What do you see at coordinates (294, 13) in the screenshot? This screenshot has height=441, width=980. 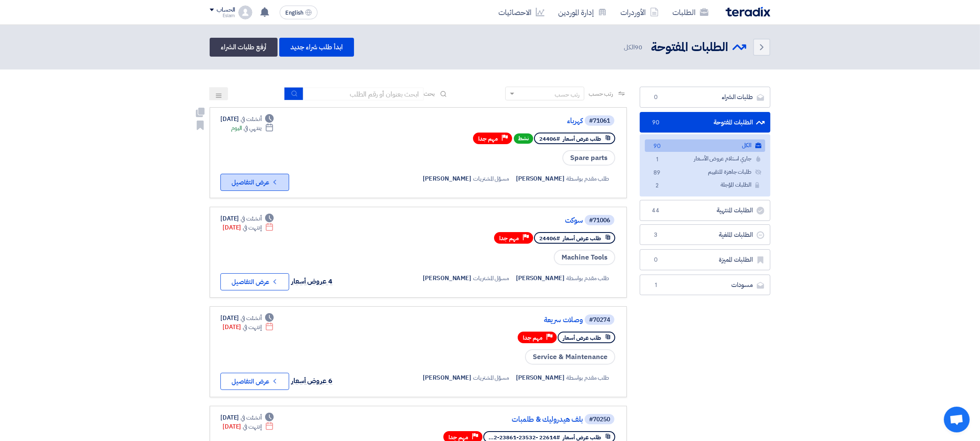 I see `span: English` at bounding box center [294, 13].